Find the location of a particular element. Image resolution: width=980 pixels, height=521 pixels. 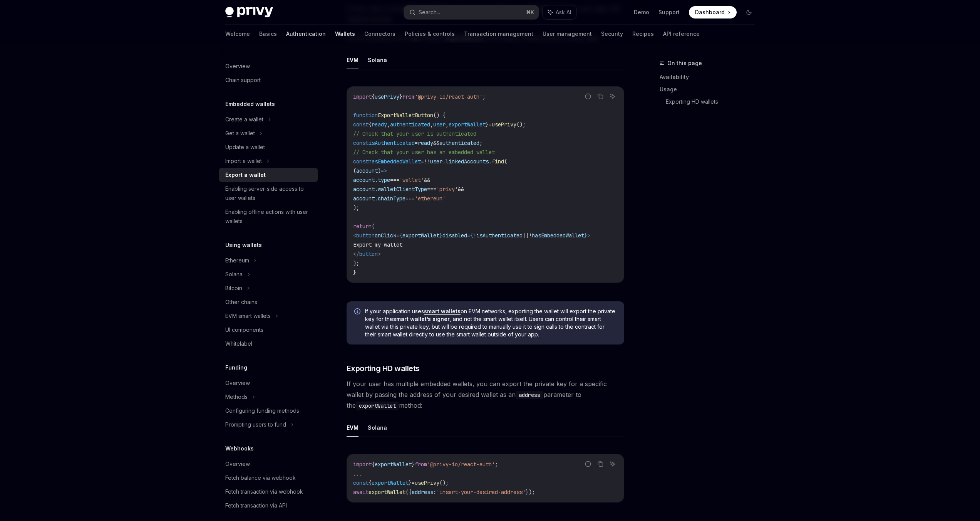

div: Methods is located at coordinates (237, 397).